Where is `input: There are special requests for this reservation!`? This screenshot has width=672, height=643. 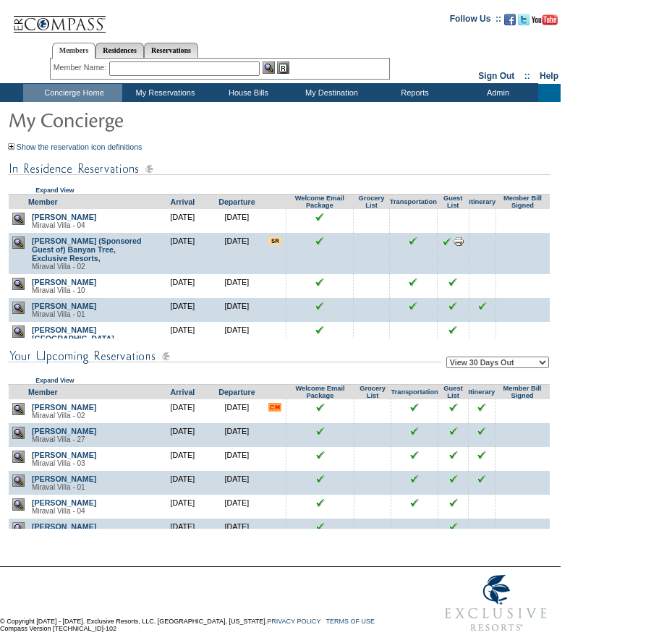 input: There are special requests for this reservation! is located at coordinates (275, 241).